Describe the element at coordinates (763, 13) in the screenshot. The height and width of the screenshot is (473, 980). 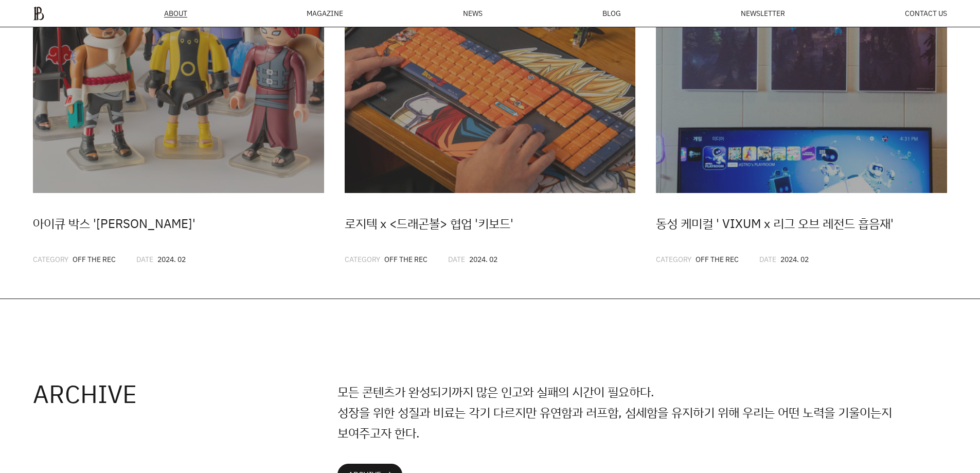
I see `a: NEWSLETTER` at that location.